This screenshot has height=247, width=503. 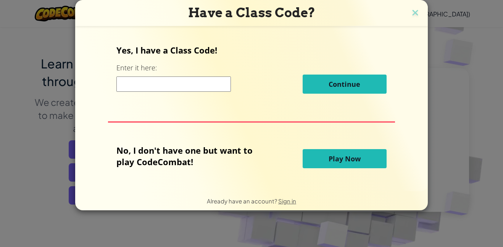 I want to click on span: Have a Class Code?, so click(x=252, y=13).